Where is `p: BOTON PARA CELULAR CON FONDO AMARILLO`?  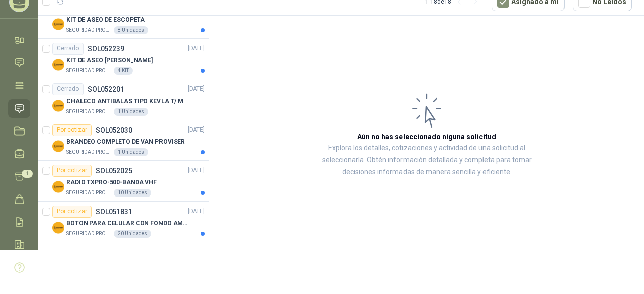 p: BOTON PARA CELULAR CON FONDO AMARILLO is located at coordinates (129, 223).